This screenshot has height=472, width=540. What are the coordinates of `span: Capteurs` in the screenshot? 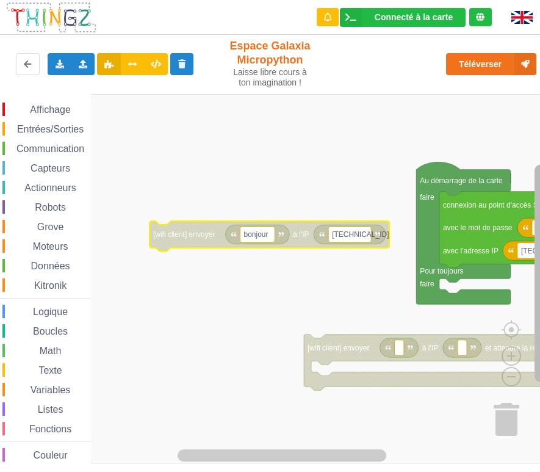 It's located at (50, 168).